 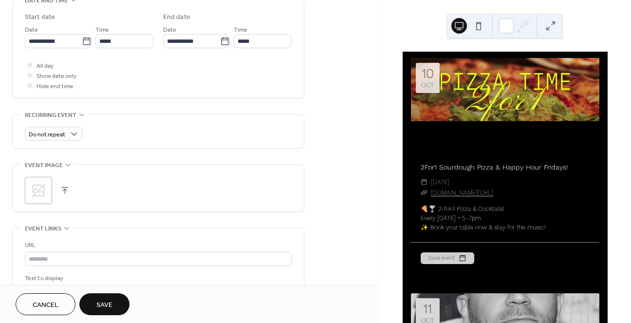 I want to click on span: Event image, so click(x=44, y=165).